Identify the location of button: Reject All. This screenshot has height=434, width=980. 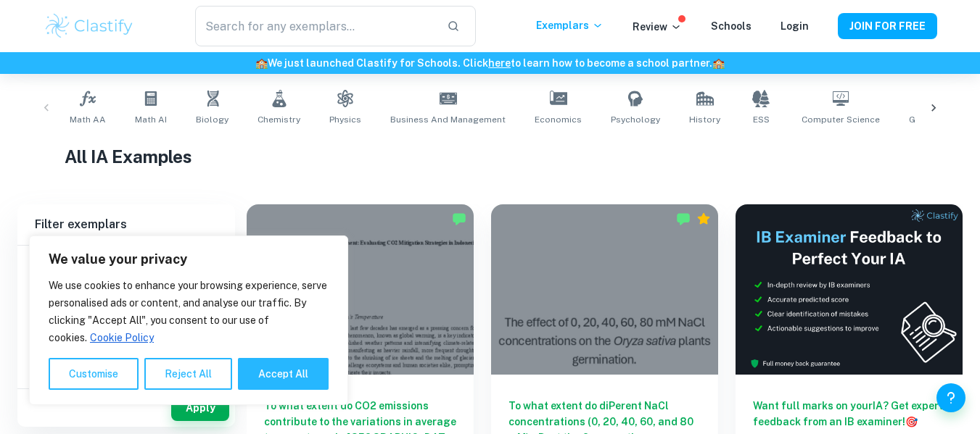
(188, 374).